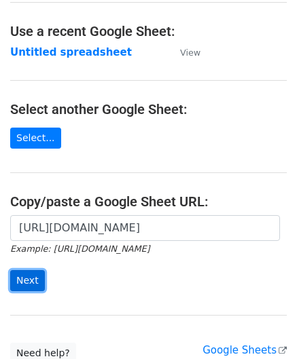  What do you see at coordinates (263, 327) in the screenshot?
I see `div: Chat Widget` at bounding box center [263, 327].